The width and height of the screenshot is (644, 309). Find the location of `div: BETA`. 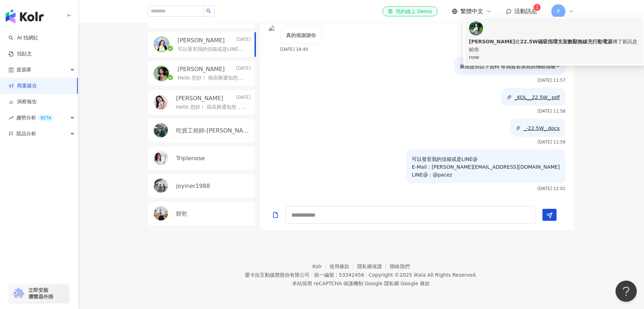

div: BETA is located at coordinates (46, 118).